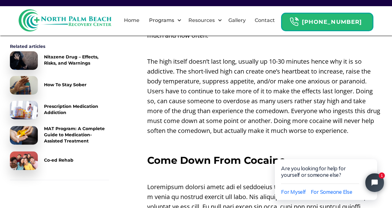 This screenshot has width=392, height=208. Describe the element at coordinates (59, 85) in the screenshot. I see `a: How To Stay Sober` at that location.